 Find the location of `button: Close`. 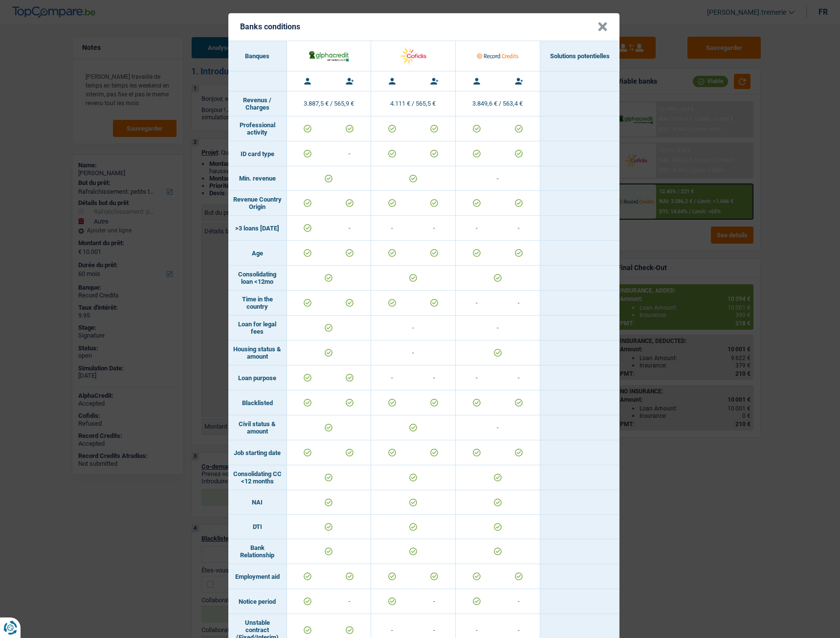

button: Close is located at coordinates (602, 27).